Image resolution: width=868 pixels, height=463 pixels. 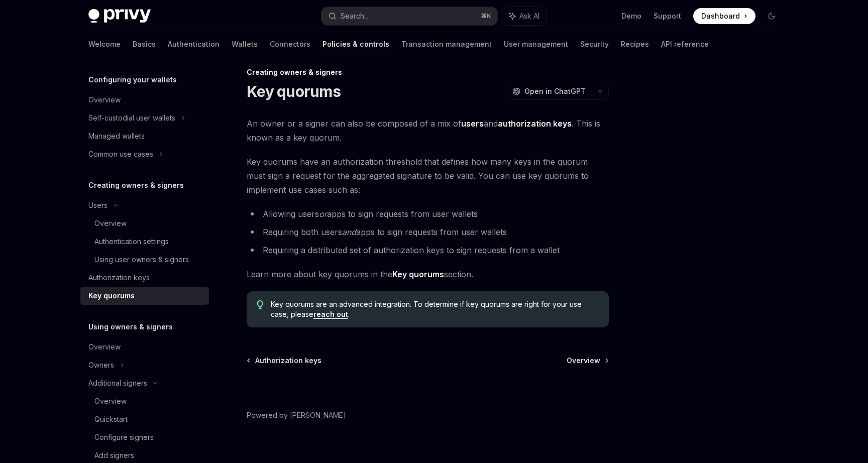 I want to click on div: Additional signers, so click(x=118, y=383).